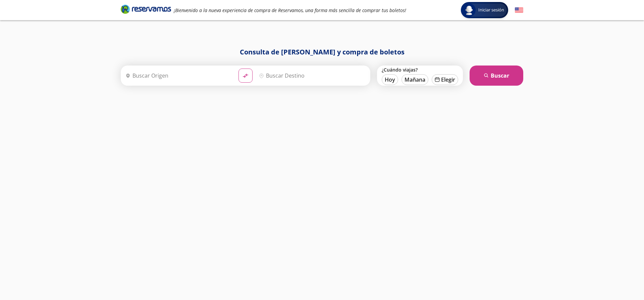 This screenshot has width=644, height=300. What do you see at coordinates (390, 79) in the screenshot?
I see `button: Hoy` at bounding box center [390, 79].